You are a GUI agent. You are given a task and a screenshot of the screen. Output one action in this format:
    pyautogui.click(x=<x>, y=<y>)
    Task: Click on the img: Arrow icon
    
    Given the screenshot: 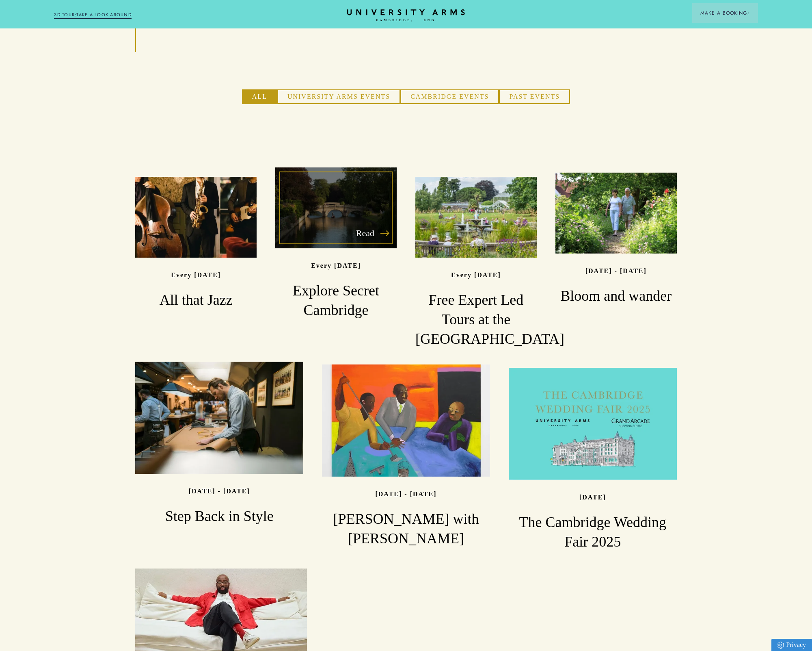 What is the action you would take?
    pyautogui.click(x=749, y=13)
    